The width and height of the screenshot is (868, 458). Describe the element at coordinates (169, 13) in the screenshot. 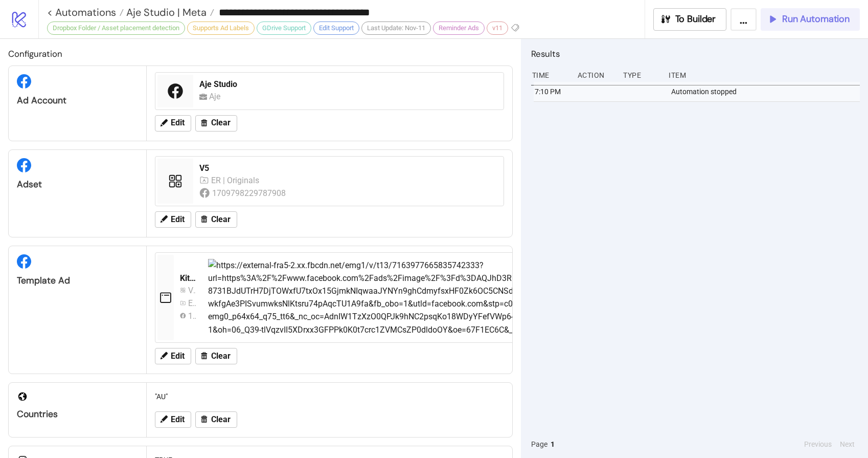

I see `a: Aje Studio | Meta` at that location.